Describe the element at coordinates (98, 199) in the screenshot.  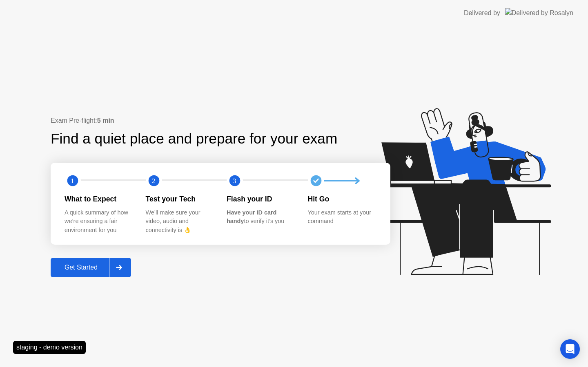
I see `div: What to Expect` at that location.